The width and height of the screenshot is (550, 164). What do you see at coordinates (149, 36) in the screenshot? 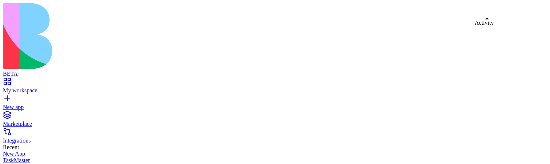
I see `img: logo` at bounding box center [149, 36].